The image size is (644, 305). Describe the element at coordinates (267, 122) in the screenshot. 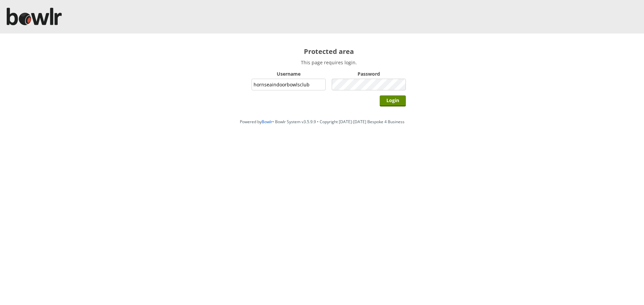

I see `a: Bowlr` at that location.